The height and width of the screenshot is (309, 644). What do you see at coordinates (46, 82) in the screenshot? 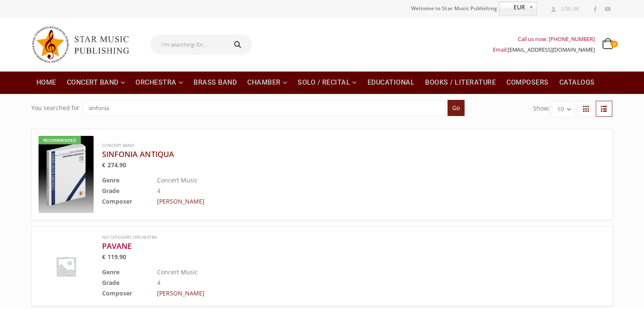
I see `a: Home` at bounding box center [46, 82].